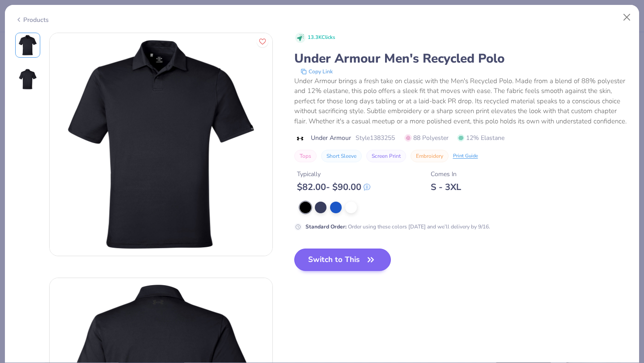  I want to click on div: $ 82.00 - $ 90.00, so click(333, 187).